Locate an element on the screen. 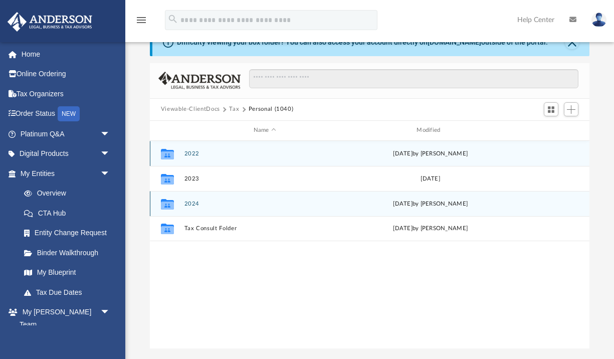  button: 2023 is located at coordinates (265, 178).